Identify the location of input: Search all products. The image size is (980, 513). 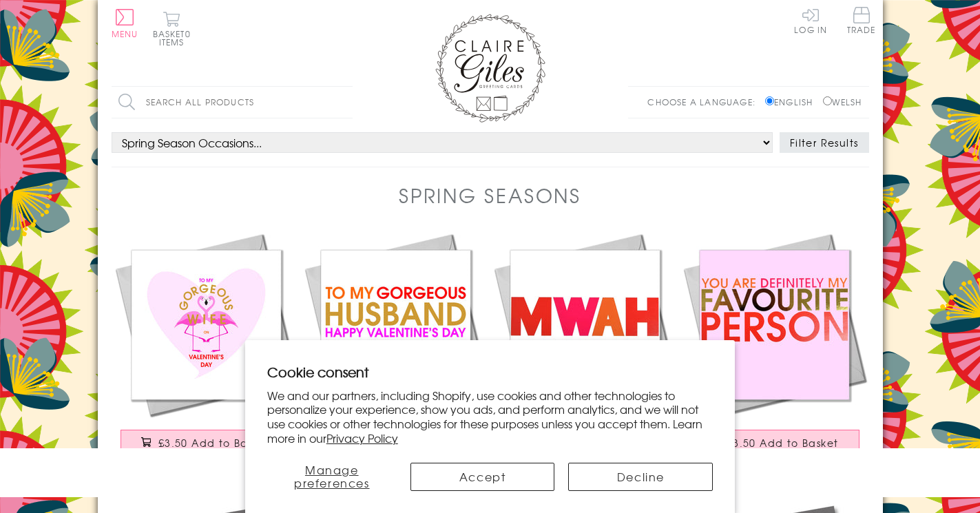
(232, 102).